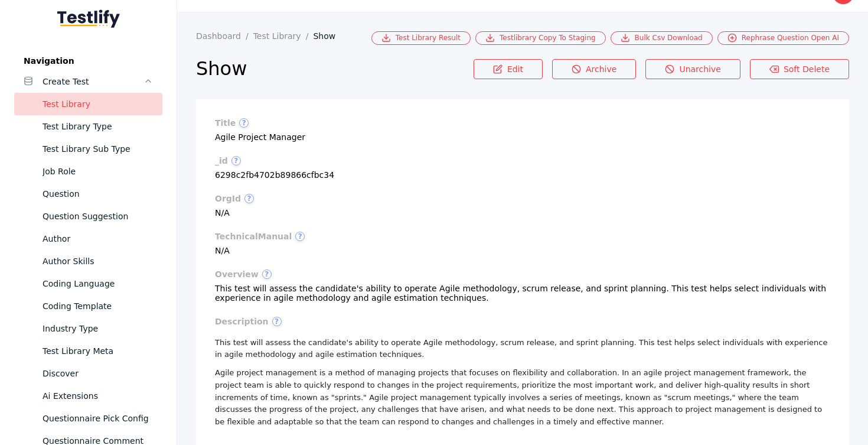 The width and height of the screenshot is (868, 445). Describe the element at coordinates (98, 329) in the screenshot. I see `div: Industry Type` at that location.